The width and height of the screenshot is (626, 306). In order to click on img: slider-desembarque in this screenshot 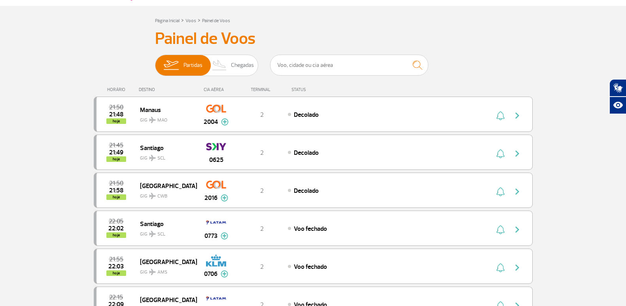, I will do `click(219, 65)`.